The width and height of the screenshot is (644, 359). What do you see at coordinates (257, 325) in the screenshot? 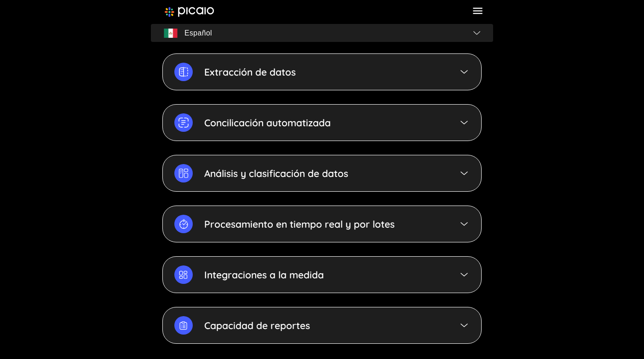
I see `p: Capacidad de reportes` at bounding box center [257, 325].